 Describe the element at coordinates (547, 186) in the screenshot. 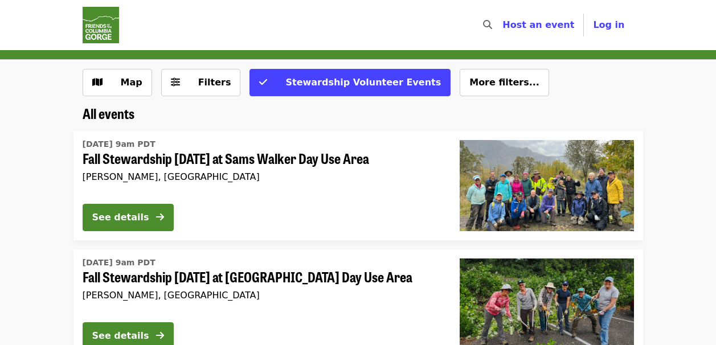

I see `img: Fall Stewardship Saturday at Sams Walker Day Use Area organized by Friends Of The Columbia Gorge` at that location.